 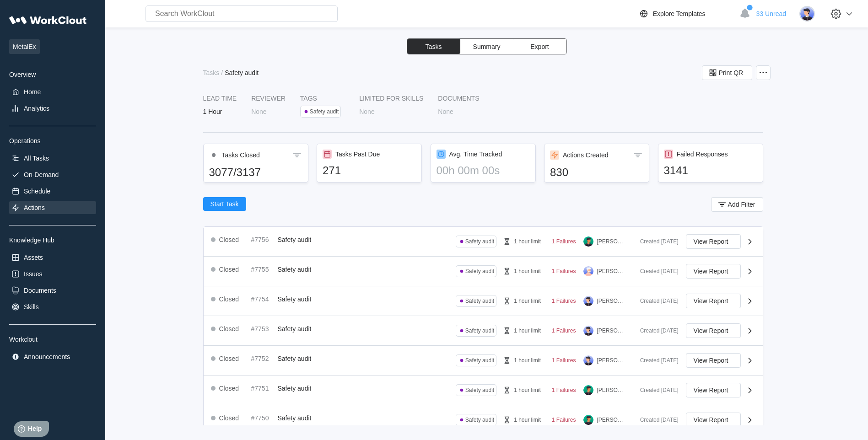 What do you see at coordinates (586, 155) in the screenshot?
I see `div: Actions Created` at bounding box center [586, 155].